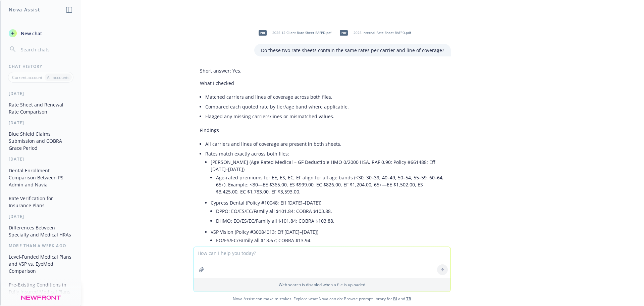 The height and width of the screenshot is (306, 644). I want to click on button: Pre-Existing Conditions in Fully Insured Medical Plans, so click(41, 288).